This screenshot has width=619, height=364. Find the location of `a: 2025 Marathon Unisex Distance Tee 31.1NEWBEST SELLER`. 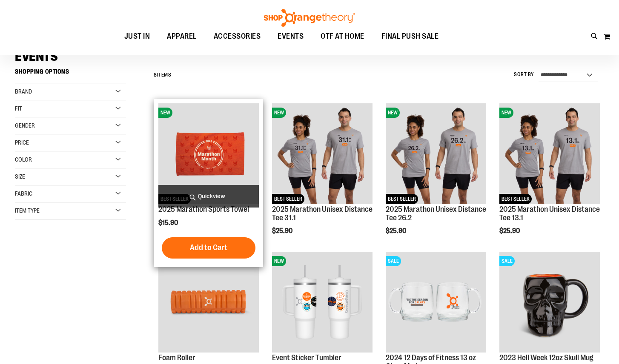

a: 2025 Marathon Unisex Distance Tee 31.1NEWBEST SELLER is located at coordinates (322, 154).